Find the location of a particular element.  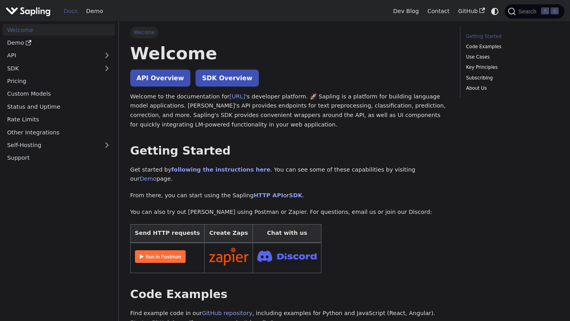

nav: Breadcrumbs is located at coordinates (289, 32).